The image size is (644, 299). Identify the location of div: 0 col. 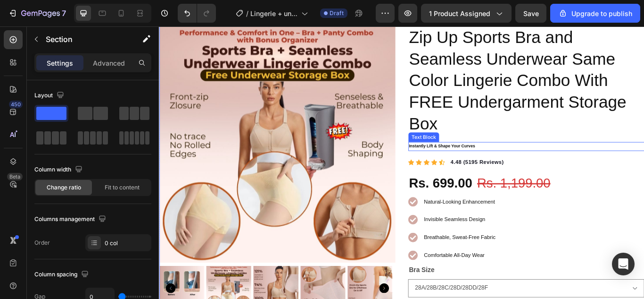
(127, 243).